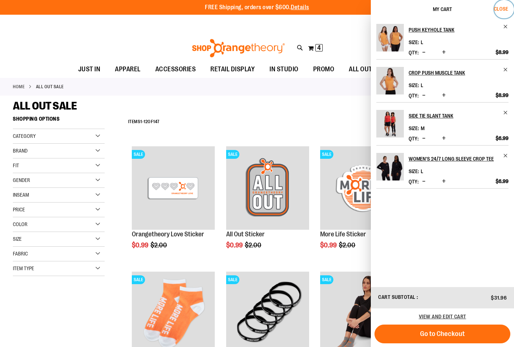 Image resolution: width=514 pixels, height=347 pixels. What do you see at coordinates (173, 188) in the screenshot?
I see `a: Product image for Orangetheory Love StickerSALE` at bounding box center [173, 188].